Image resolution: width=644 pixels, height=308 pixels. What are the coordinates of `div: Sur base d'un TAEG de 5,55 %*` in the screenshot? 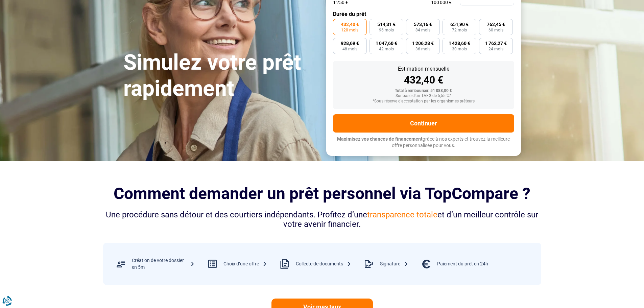 It's located at (424, 96).